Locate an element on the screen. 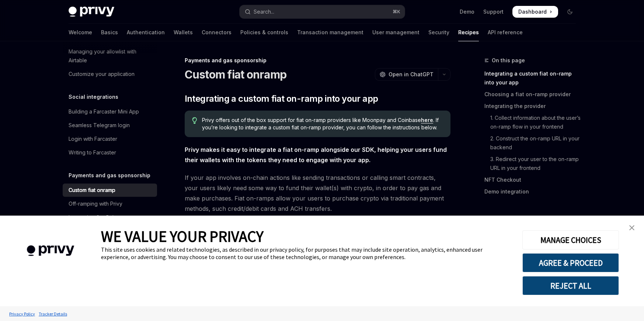 The height and width of the screenshot is (321, 644). span: Integrating a custom fiat on-ramp into your app is located at coordinates (282, 99).